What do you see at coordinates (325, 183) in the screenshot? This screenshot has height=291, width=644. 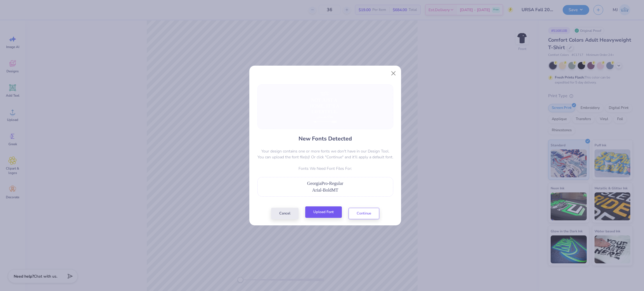 I see `span: GeorgiaPro-Regular` at bounding box center [325, 183].